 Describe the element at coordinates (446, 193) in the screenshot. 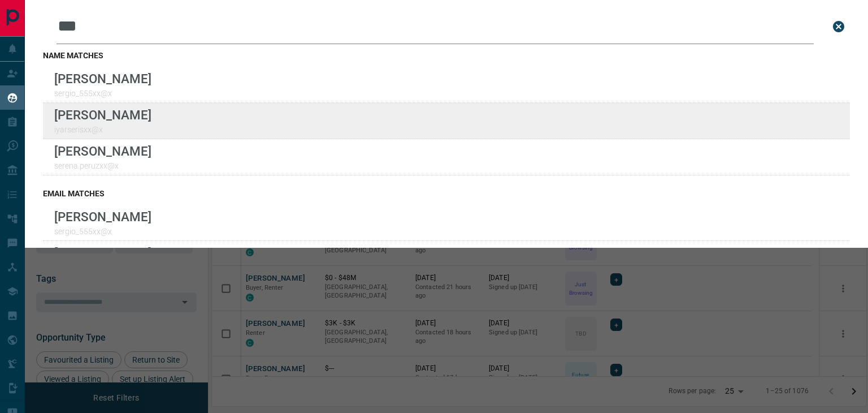

I see `h3: email matches` at that location.